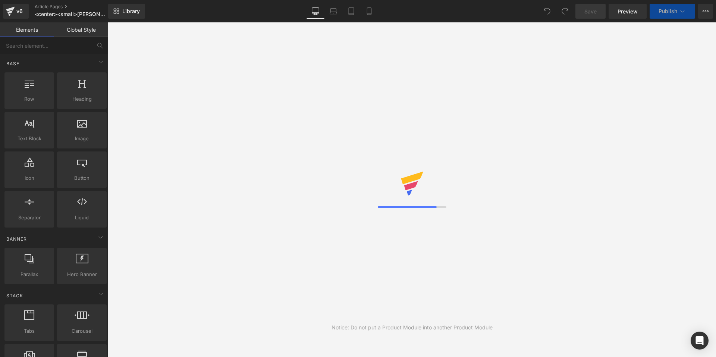  I want to click on button: More, so click(706, 11).